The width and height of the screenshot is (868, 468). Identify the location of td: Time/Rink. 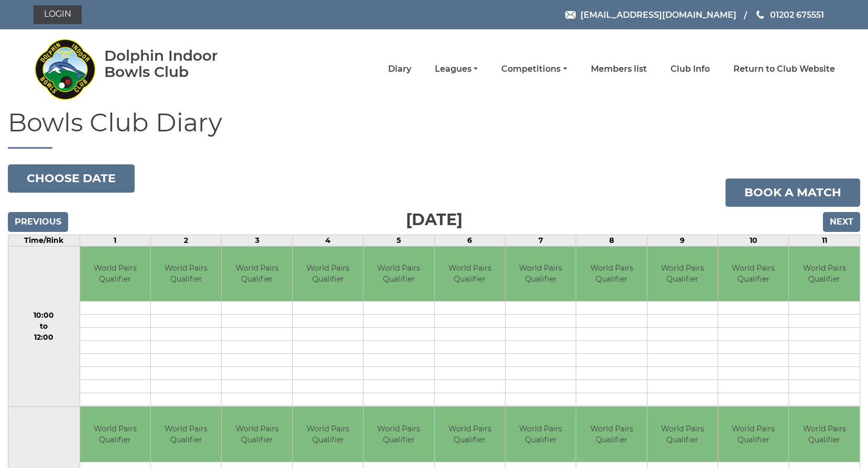
(44, 240).